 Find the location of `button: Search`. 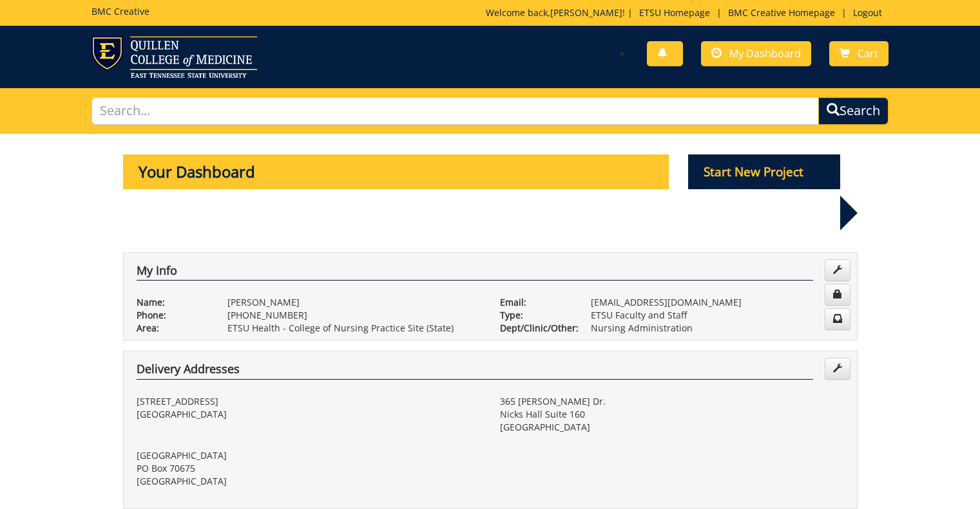

button: Search is located at coordinates (853, 110).